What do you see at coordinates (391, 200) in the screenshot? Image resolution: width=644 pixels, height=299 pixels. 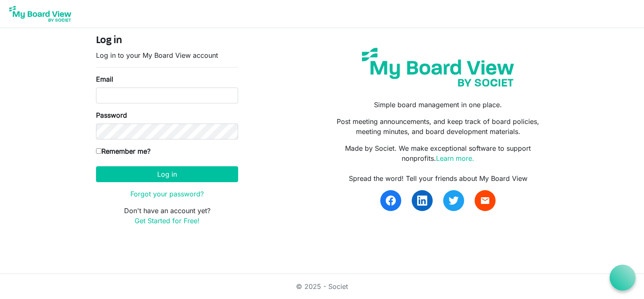 I see `img: facebook.svg` at bounding box center [391, 200].